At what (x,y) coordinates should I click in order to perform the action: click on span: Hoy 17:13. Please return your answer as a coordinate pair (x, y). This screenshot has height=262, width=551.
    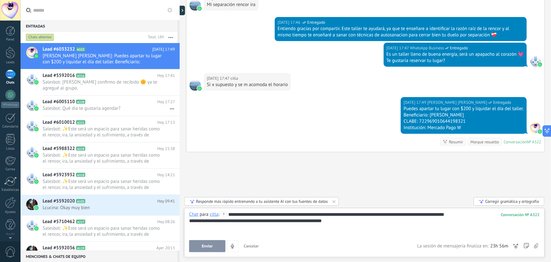
    Looking at the image, I should click on (166, 122).